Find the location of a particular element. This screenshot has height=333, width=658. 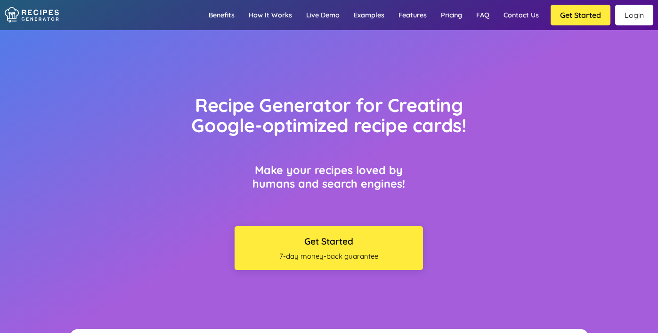

h3: Make your recipes loved by humans and search engines! is located at coordinates (329, 177).